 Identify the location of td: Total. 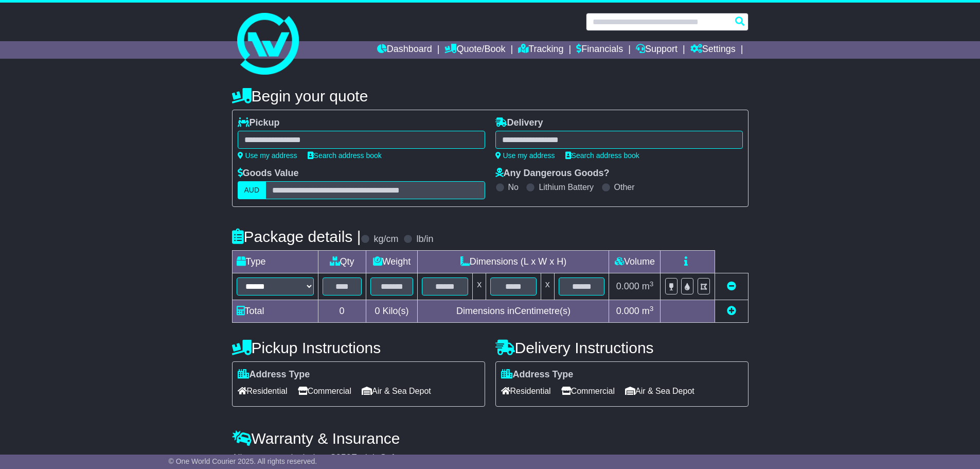
(275, 311).